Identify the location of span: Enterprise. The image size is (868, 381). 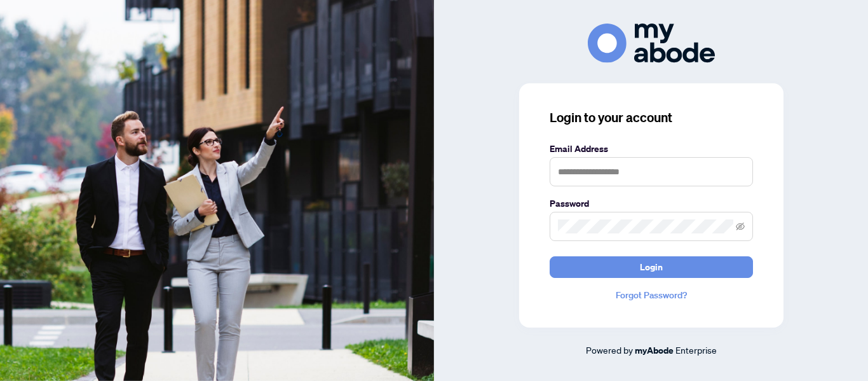
(696, 350).